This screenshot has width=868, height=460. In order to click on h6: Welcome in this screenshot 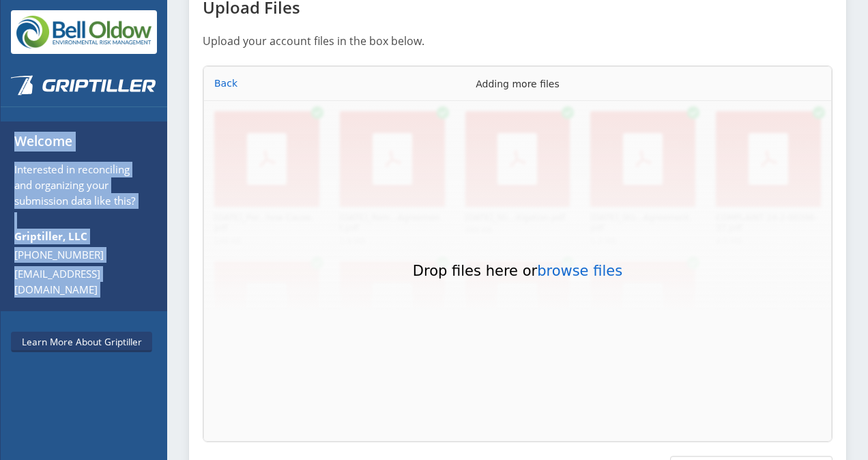, I will do `click(81, 146)`.